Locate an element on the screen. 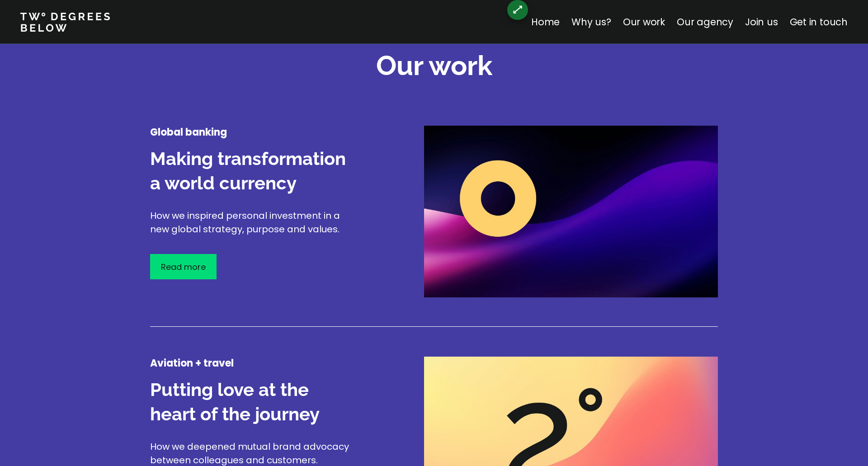 The image size is (868, 466). h3: Putting love at the heart of the journey is located at coordinates (254, 402).